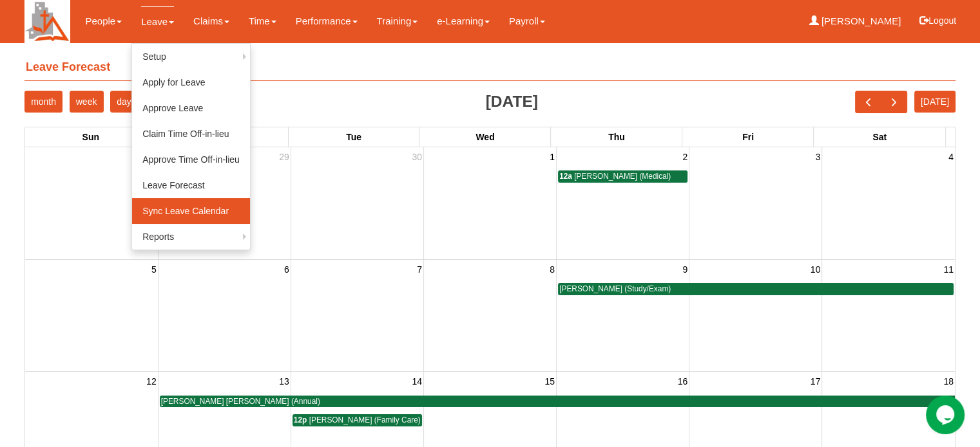 Image resolution: width=980 pixels, height=447 pixels. Describe the element at coordinates (44, 102) in the screenshot. I see `button: month` at that location.